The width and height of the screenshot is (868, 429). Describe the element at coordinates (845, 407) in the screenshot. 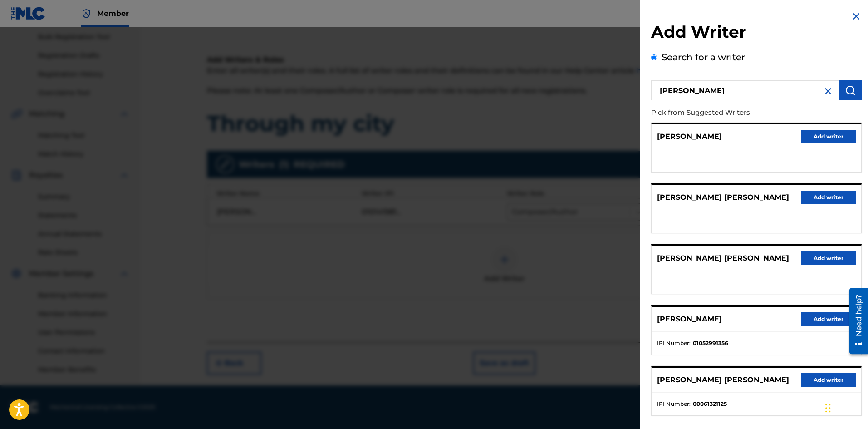

I see `div: Chat Widget` at that location.